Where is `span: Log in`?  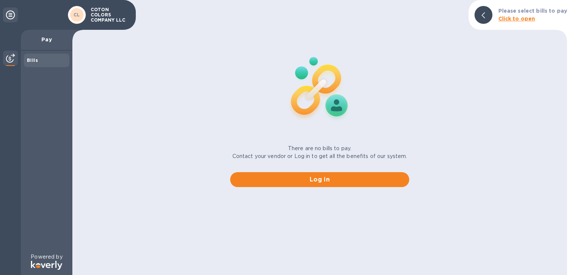
span: Log in is located at coordinates (320, 180).